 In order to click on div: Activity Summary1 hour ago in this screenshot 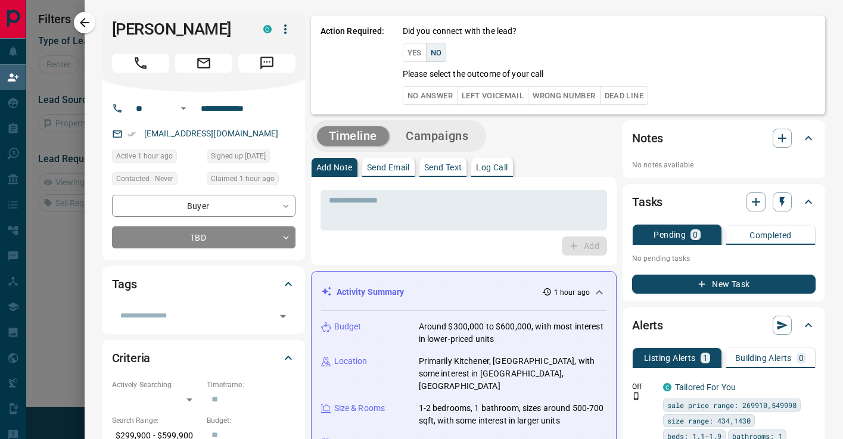, I will do `click(464, 292)`.